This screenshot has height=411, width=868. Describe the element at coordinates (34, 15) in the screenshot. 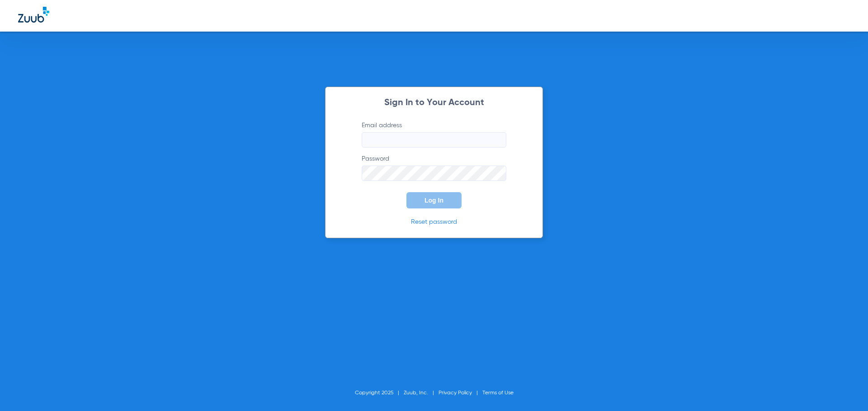

I see `img: Zuub Logo` at that location.